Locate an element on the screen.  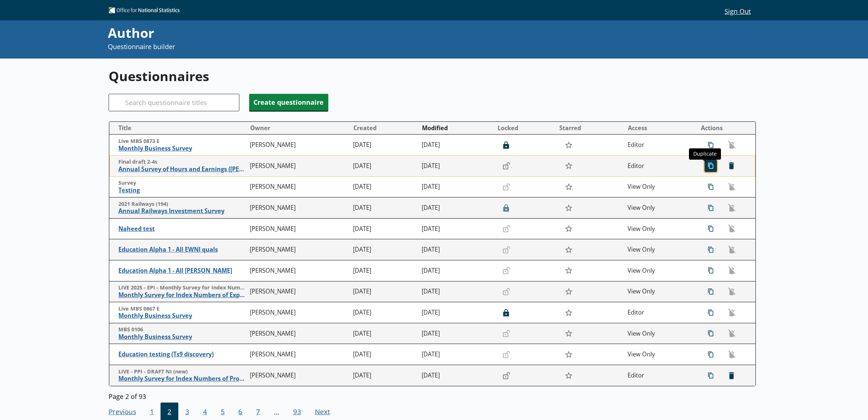
button: Created is located at coordinates (384, 128).